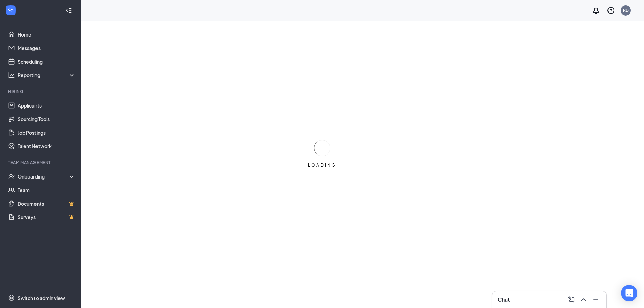 The image size is (644, 308). I want to click on div: Reporting, so click(46, 75).